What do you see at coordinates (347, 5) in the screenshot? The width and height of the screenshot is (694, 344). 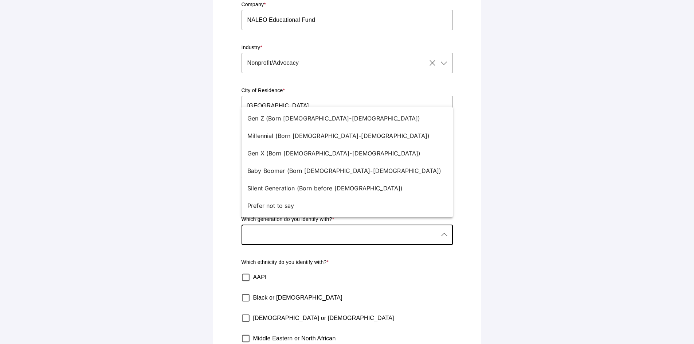 I see `p: Company` at bounding box center [347, 5].